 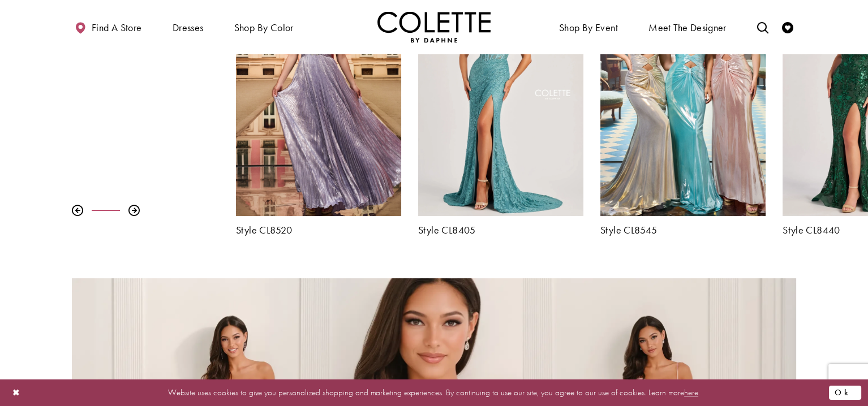 I want to click on button: Submit Dialog, so click(x=844, y=393).